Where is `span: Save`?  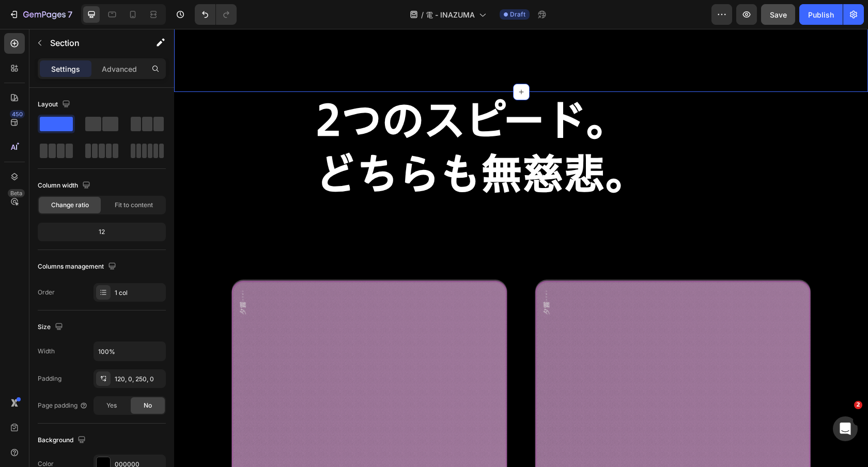
span: Save is located at coordinates (778, 14).